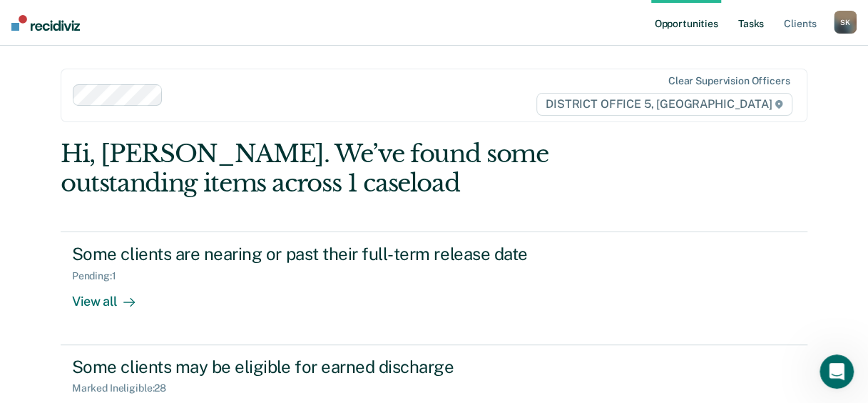 This screenshot has width=868, height=403. What do you see at coordinates (46, 23) in the screenshot?
I see `img: Recidiviz` at bounding box center [46, 23].